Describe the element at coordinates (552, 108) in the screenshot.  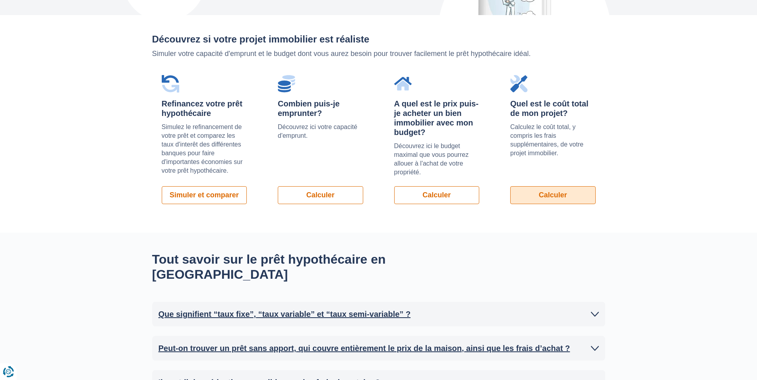
I see `div: Quel est le coût total de mon projet?` at that location.